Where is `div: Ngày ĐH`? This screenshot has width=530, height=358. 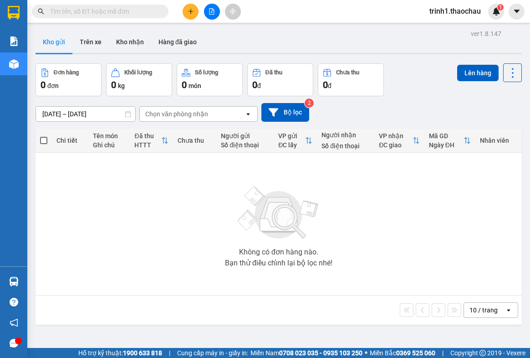
div: Ngày ĐH is located at coordinates (446, 145).